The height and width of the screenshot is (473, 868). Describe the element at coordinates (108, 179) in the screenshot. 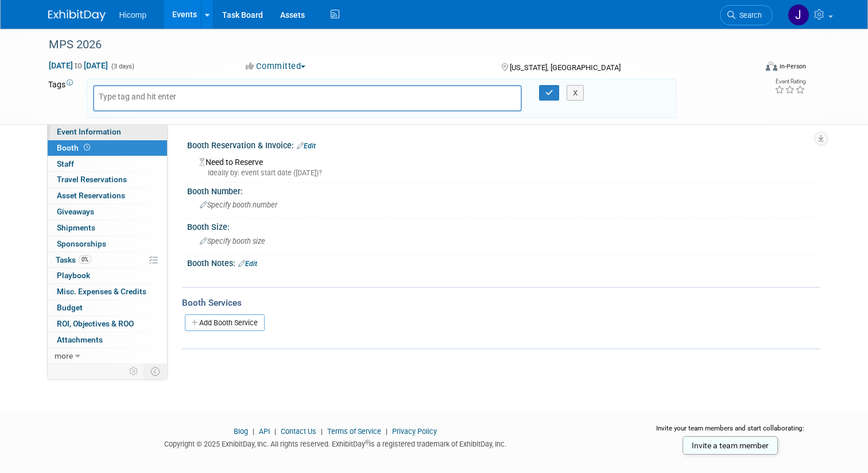

I see `a: Travel Reservations` at that location.